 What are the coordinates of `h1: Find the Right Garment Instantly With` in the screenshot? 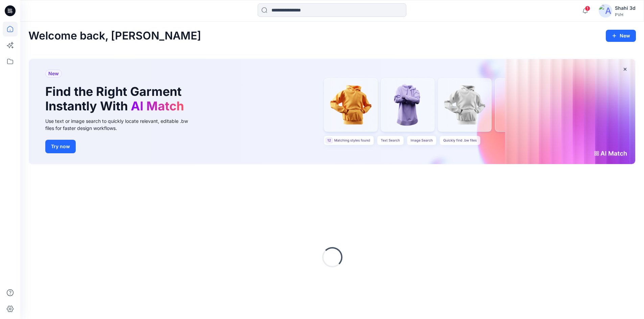 It's located at (116, 99).